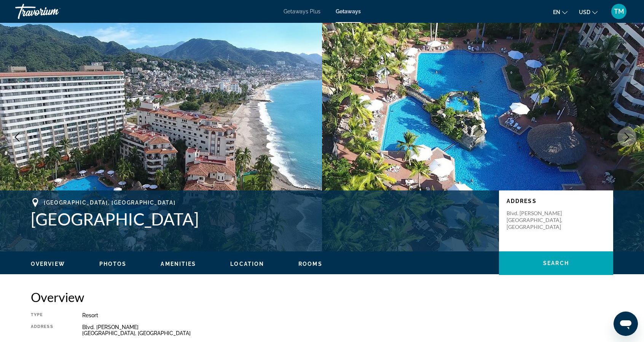 Image resolution: width=644 pixels, height=342 pixels. I want to click on button: Rooms, so click(310, 264).